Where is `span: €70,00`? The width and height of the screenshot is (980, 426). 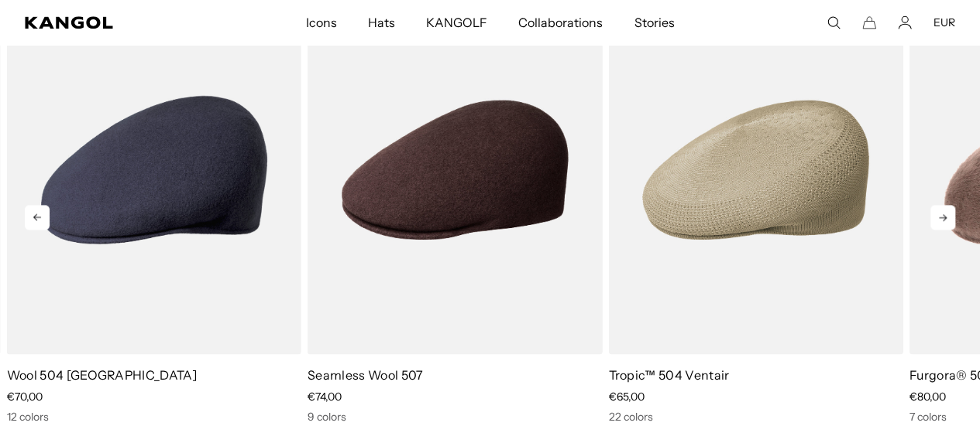 span: €70,00 is located at coordinates (25, 397).